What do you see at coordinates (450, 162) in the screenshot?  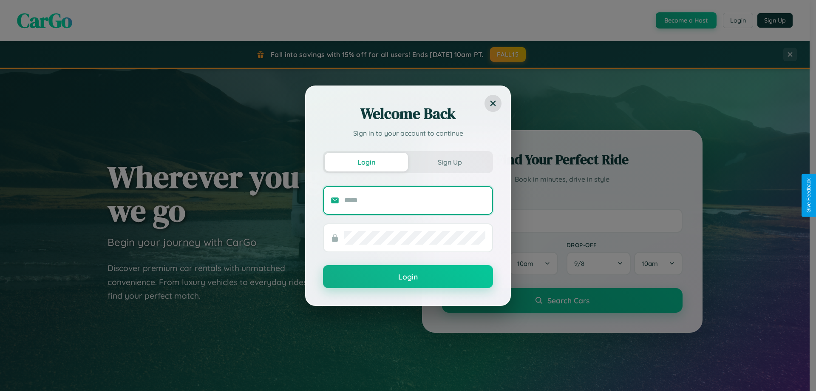 I see `button: Sign Up` at bounding box center [450, 162].